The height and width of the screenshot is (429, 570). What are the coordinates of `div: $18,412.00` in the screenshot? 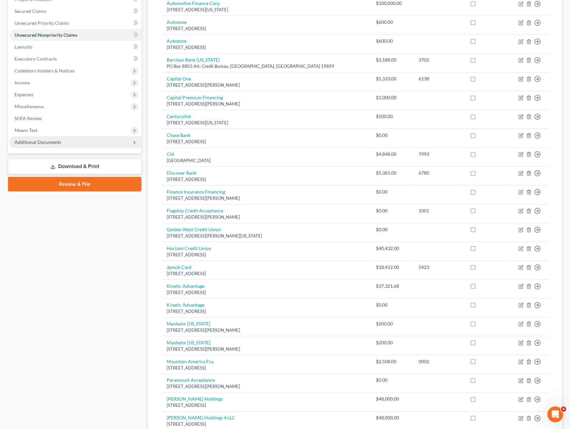 It's located at (392, 267).